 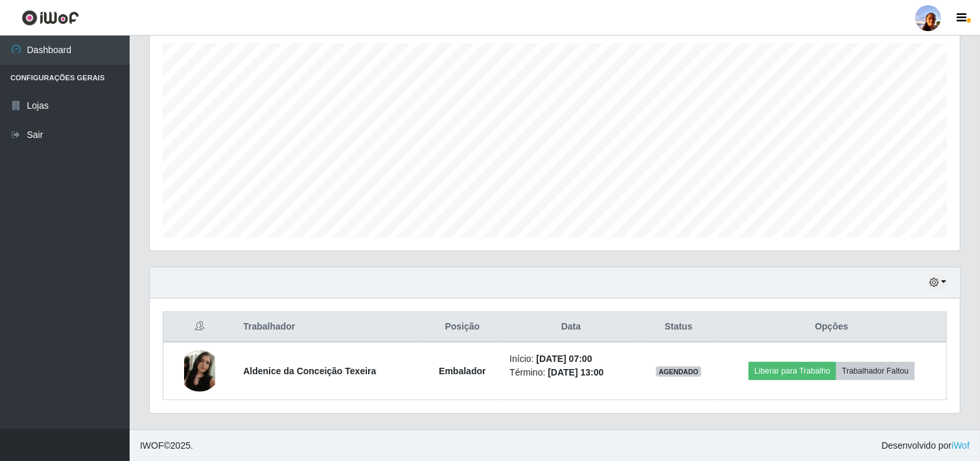 I want to click on span: © 2025 ., so click(x=167, y=445).